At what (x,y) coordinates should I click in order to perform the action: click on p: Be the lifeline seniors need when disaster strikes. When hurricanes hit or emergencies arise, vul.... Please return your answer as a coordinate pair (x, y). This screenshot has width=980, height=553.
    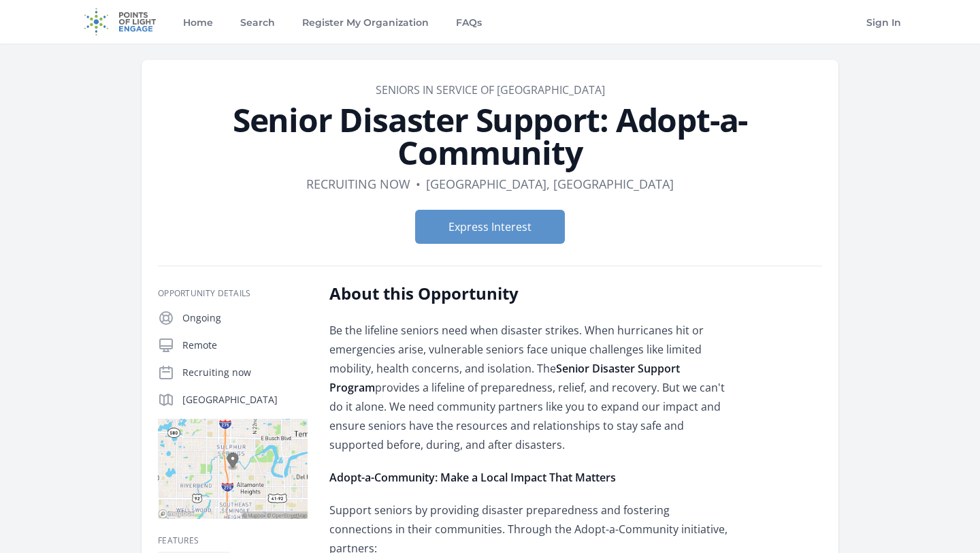
    Looking at the image, I should click on (528, 387).